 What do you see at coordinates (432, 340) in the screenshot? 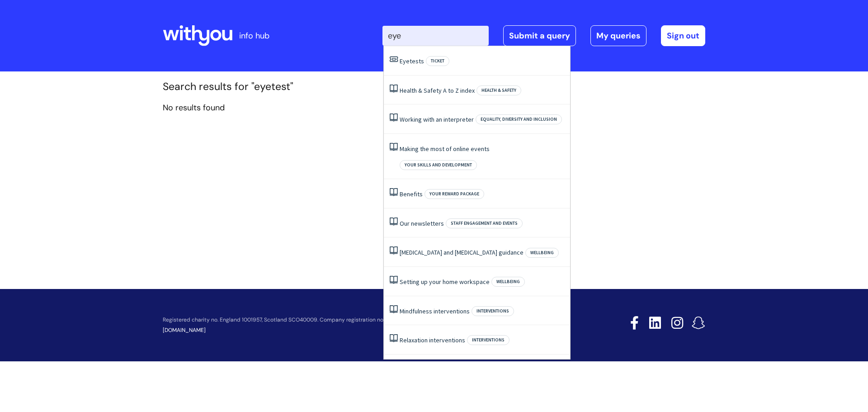
I see `a: Relaxation interventions` at bounding box center [432, 340].